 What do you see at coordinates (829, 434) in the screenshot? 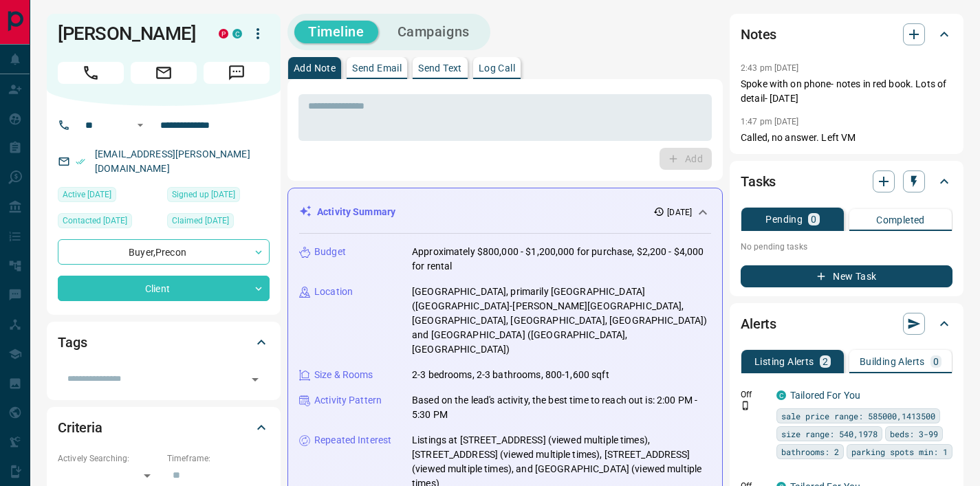
I see `span: size range: 540,1978` at bounding box center [829, 434].